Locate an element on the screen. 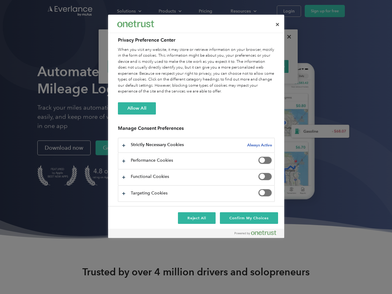 This screenshot has height=294, width=392. button: Reject All is located at coordinates (197, 218).